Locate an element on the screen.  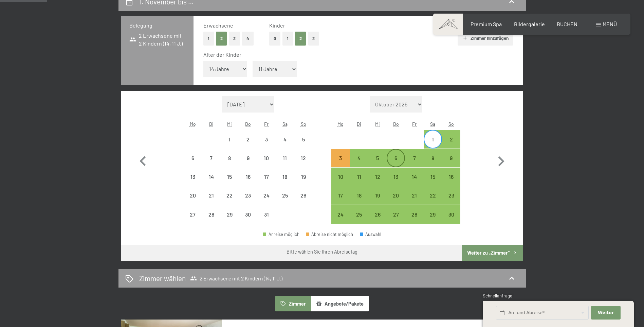
div: 31 is located at coordinates (267, 220).